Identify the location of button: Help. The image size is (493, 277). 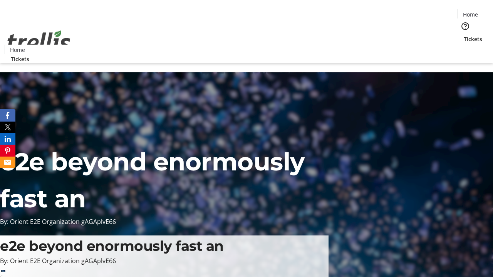
(465, 26).